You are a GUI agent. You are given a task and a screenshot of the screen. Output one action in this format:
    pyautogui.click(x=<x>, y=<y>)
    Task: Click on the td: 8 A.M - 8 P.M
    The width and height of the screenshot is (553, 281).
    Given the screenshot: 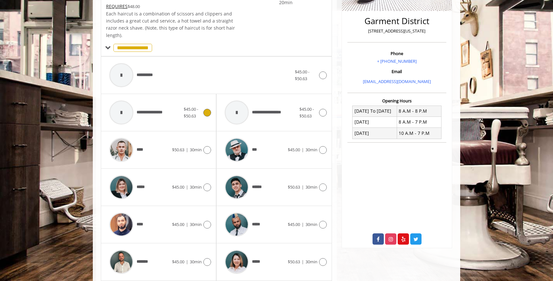 What is the action you would take?
    pyautogui.click(x=419, y=111)
    